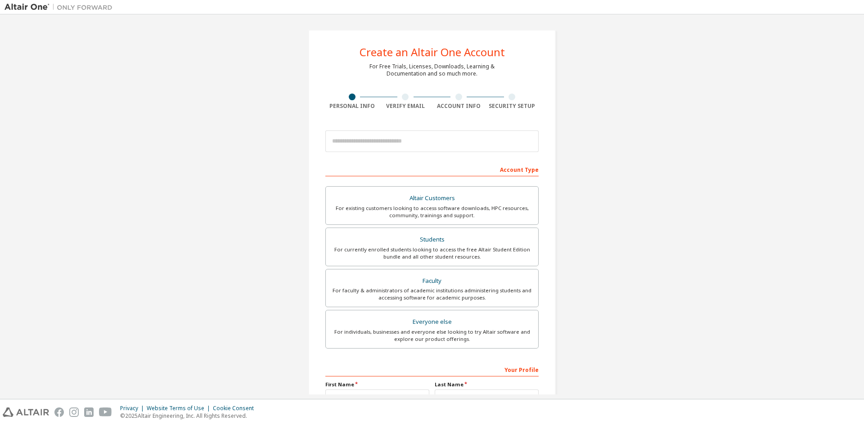  Describe the element at coordinates (432, 253) in the screenshot. I see `div: For currently enrolled students looking to access the free Altair Student Edition bundle and all ...` at that location.